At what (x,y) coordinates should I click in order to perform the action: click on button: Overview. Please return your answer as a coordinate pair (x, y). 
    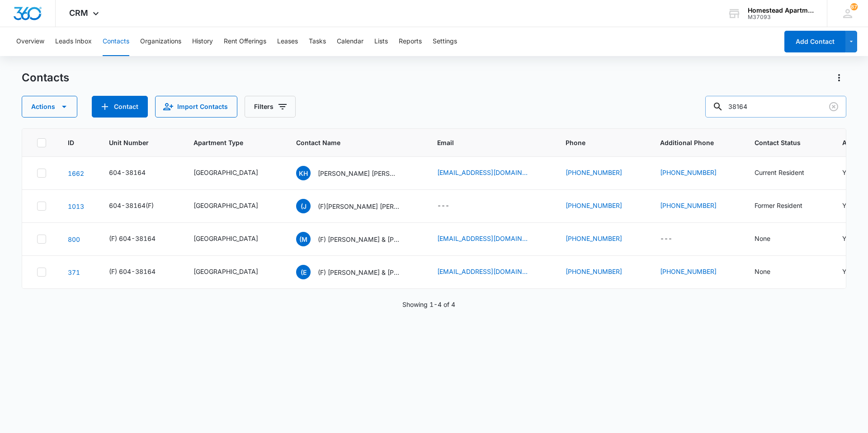
    Looking at the image, I should click on (31, 42).